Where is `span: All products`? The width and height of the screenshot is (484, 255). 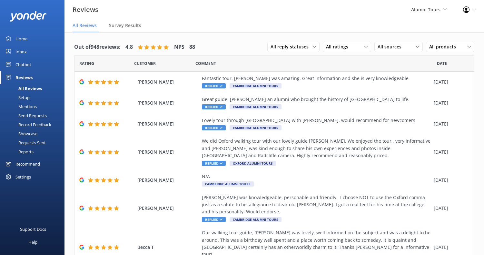 span: All products is located at coordinates (444, 47).